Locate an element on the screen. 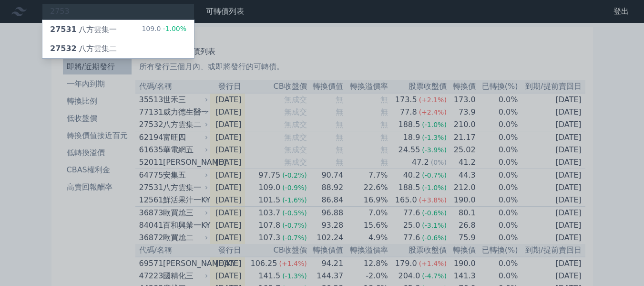  div: 八方雲集二 is located at coordinates (83, 49).